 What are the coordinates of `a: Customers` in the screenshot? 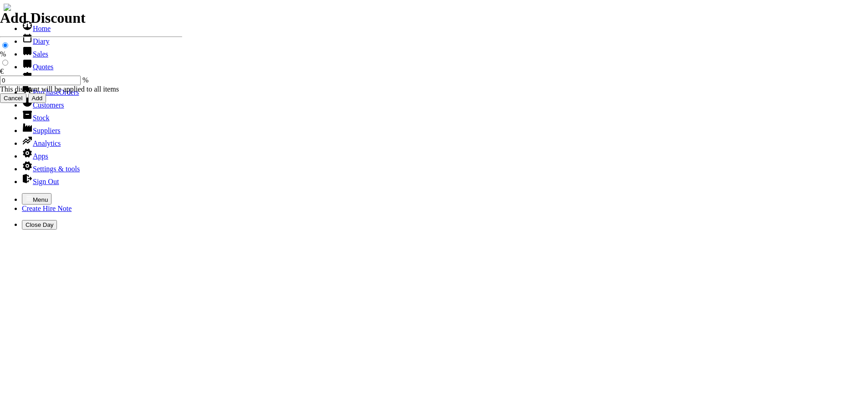 It's located at (43, 105).